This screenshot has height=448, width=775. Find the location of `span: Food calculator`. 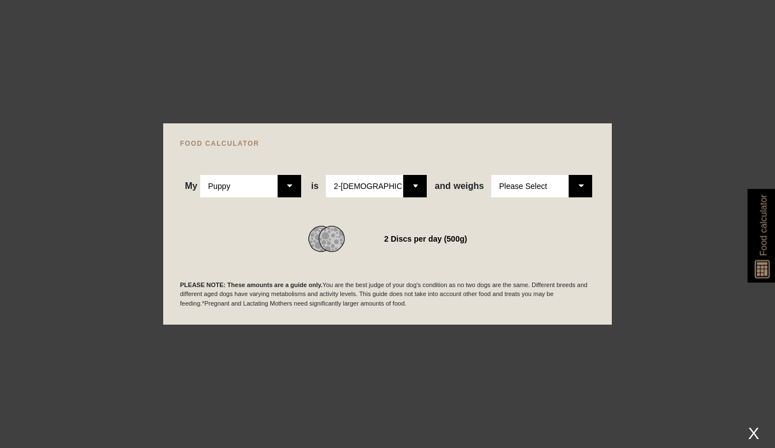

span: Food calculator is located at coordinates (763, 225).